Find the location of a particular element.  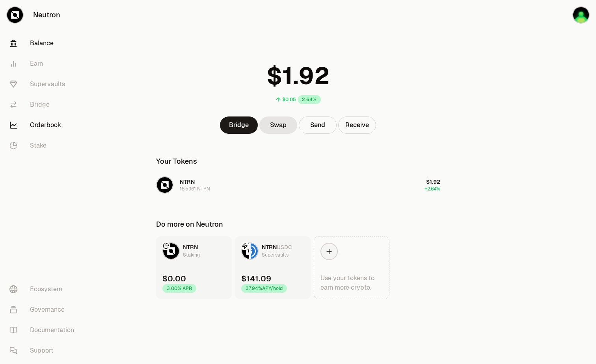

div: $0.05 is located at coordinates (289, 99).